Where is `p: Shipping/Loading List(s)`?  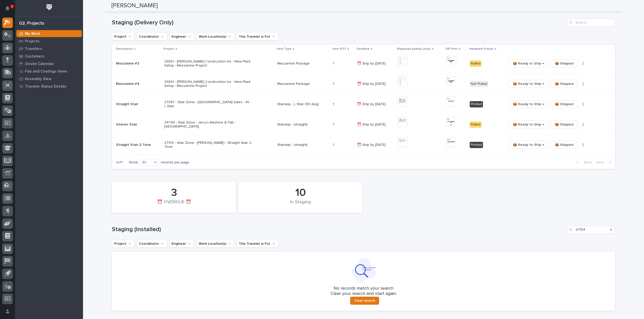 p: Shipping/Loading List(s) is located at coordinates (414, 49).